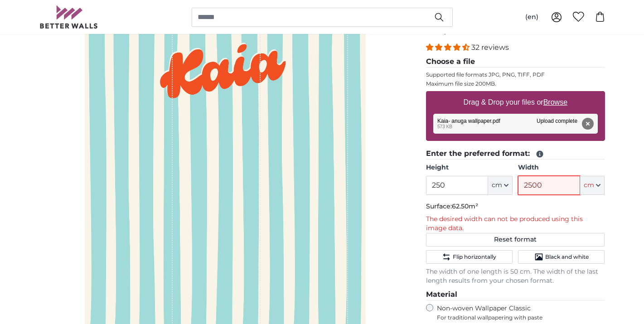  Describe the element at coordinates (516, 295) in the screenshot. I see `legend: Material` at that location.